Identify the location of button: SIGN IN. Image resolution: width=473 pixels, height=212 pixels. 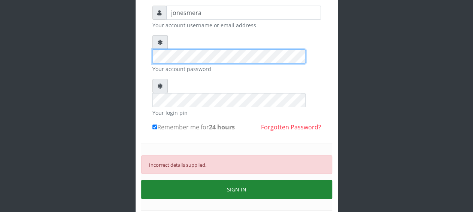
(237, 189).